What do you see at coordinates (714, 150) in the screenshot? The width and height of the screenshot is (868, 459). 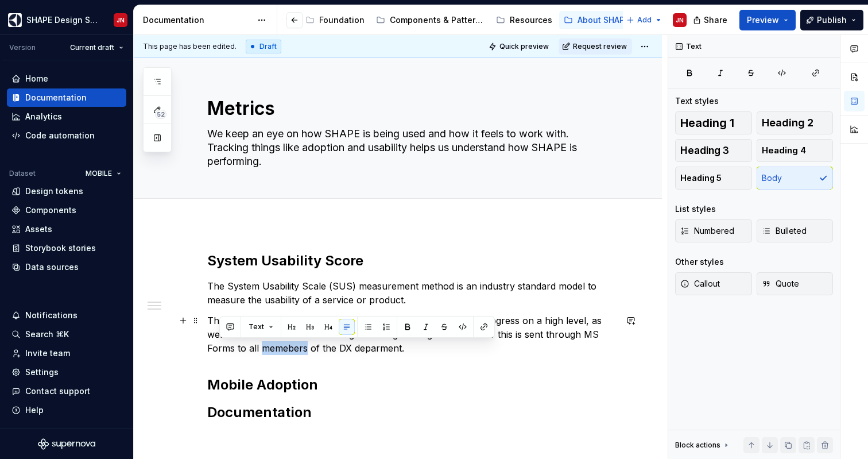 I see `button: Heading 3` at bounding box center [714, 150].